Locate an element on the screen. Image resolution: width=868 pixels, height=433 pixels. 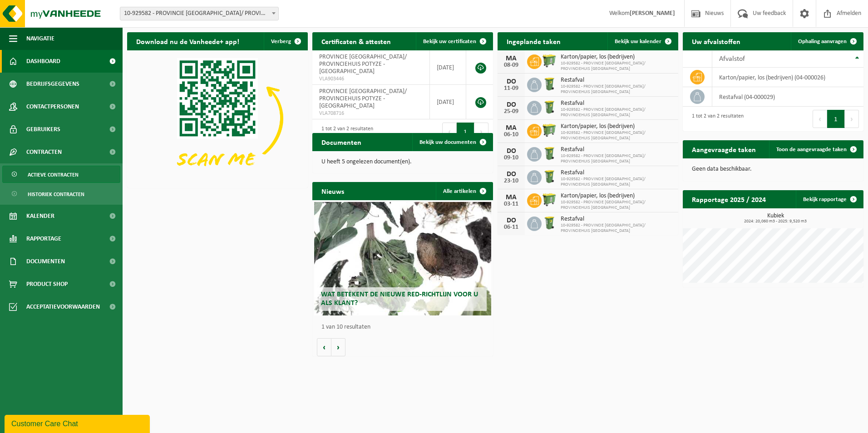
span: Bekijk uw documenten is located at coordinates (448, 142).